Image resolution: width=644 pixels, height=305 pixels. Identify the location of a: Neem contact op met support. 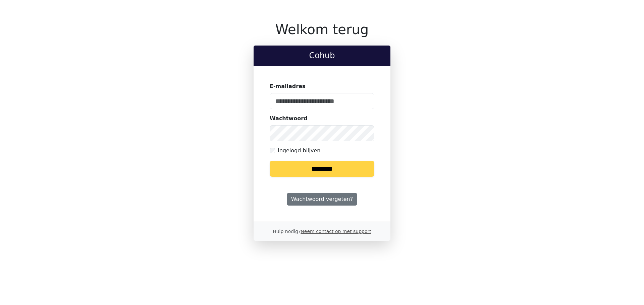
(336, 231).